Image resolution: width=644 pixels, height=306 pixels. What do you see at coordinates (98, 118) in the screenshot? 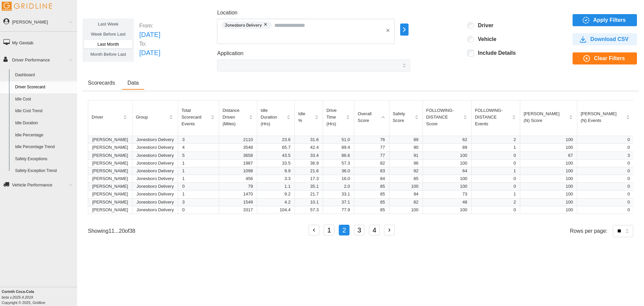
I see `p: Driver` at bounding box center [98, 118].